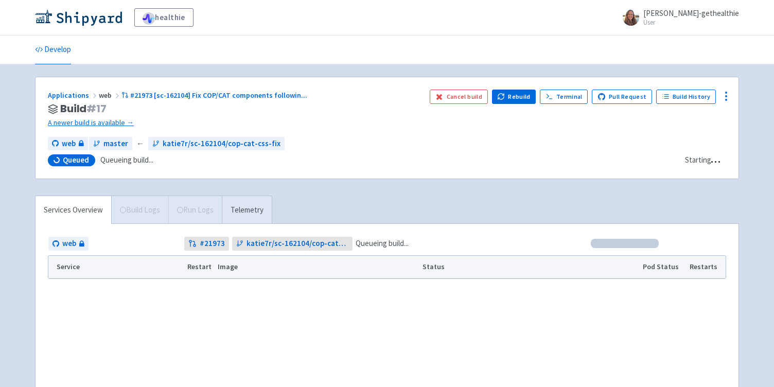 The width and height of the screenshot is (774, 387). What do you see at coordinates (96, 109) in the screenshot?
I see `span: # 17` at bounding box center [96, 109].